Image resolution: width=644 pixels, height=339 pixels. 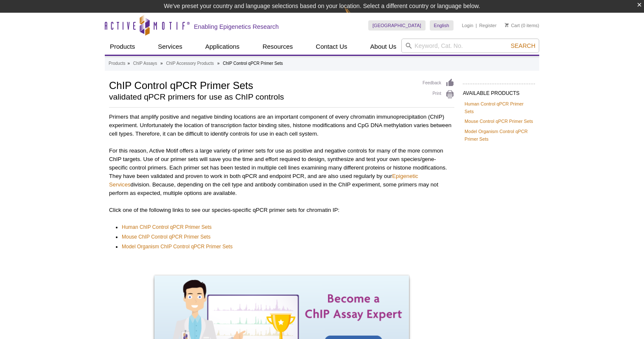 I want to click on a: Human Control qPCR Primer Sets, so click(x=498, y=107).